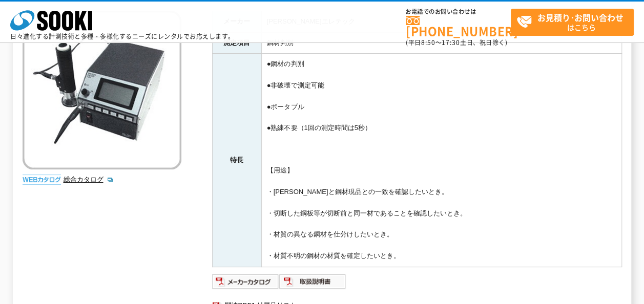  Describe the element at coordinates (458, 12) in the screenshot. I see `span: お電話でのお問い合わせは` at that location.